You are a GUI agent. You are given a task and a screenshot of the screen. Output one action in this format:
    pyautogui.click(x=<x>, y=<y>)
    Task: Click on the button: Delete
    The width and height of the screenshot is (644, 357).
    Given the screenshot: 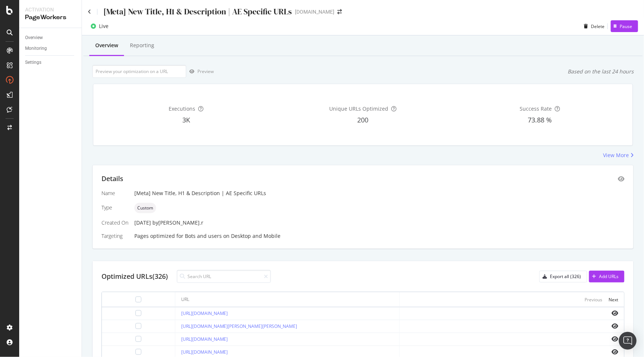 What is the action you would take?
    pyautogui.click(x=593, y=26)
    